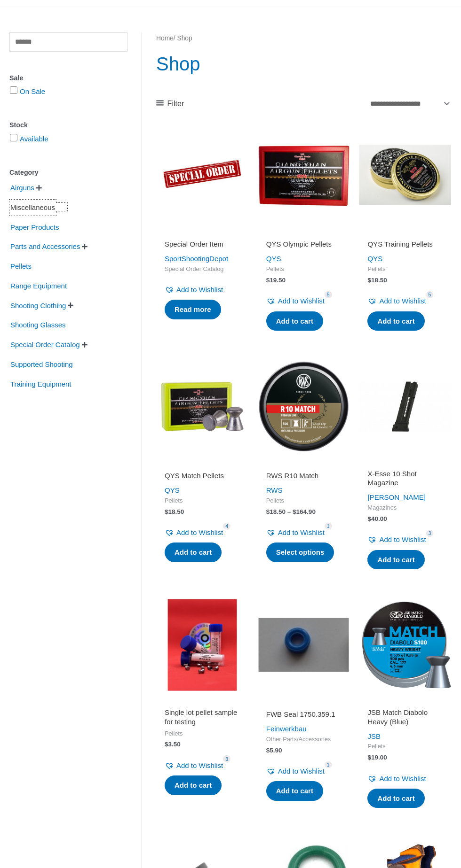 This screenshot has height=868, width=461. I want to click on span: Miscellaneous, so click(33, 208).